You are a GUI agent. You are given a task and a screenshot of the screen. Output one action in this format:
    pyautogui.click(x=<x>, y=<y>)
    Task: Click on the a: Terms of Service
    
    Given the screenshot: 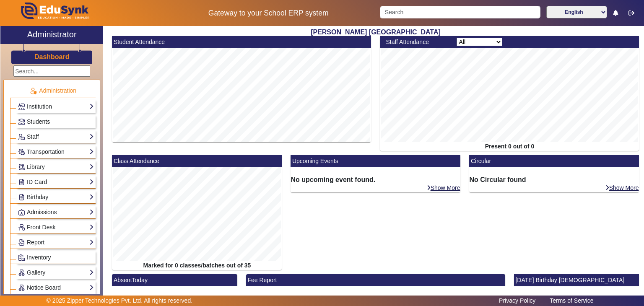 What is the action you would take?
    pyautogui.click(x=572, y=301)
    